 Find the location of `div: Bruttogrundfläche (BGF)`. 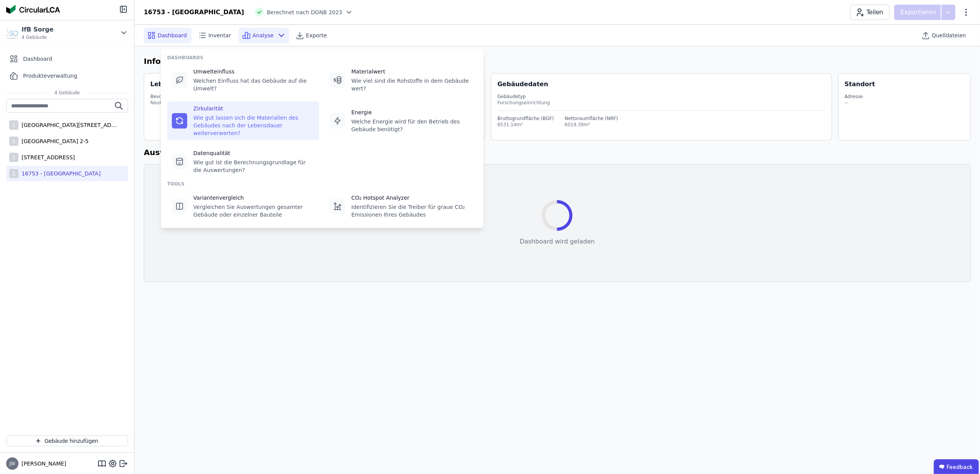

div: Bruttogrundfläche (BGF) is located at coordinates (526, 118).